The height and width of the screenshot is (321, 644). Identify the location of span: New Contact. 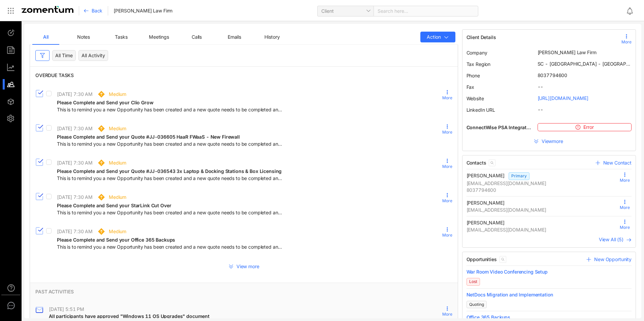
(617, 163).